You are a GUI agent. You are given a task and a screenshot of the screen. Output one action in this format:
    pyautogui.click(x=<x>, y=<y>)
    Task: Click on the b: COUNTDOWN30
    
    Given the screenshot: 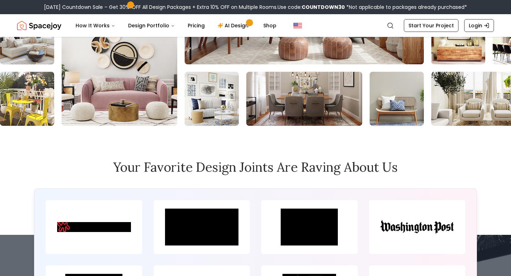 What is the action you would take?
    pyautogui.click(x=323, y=7)
    